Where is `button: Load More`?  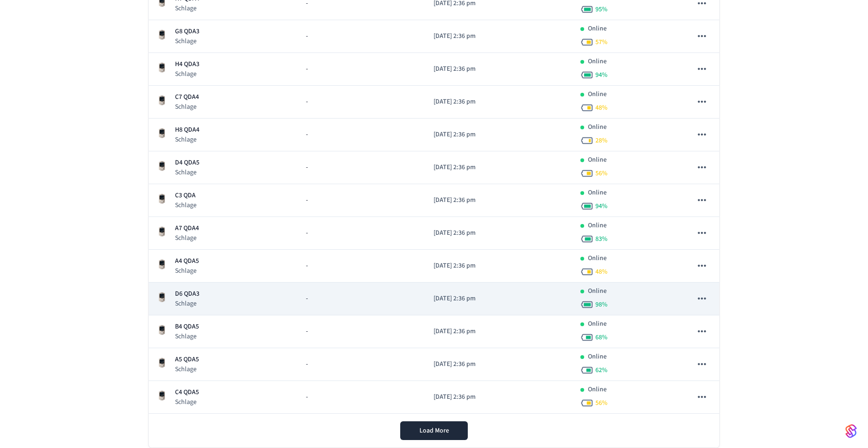 button: Load More is located at coordinates (434, 431).